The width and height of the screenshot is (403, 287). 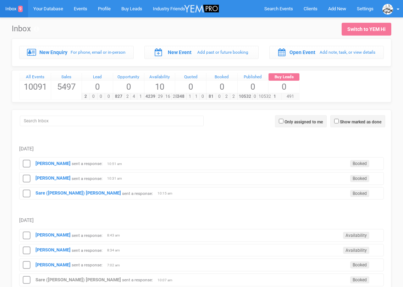 What do you see at coordinates (134, 96) in the screenshot?
I see `span: 4` at bounding box center [134, 96].